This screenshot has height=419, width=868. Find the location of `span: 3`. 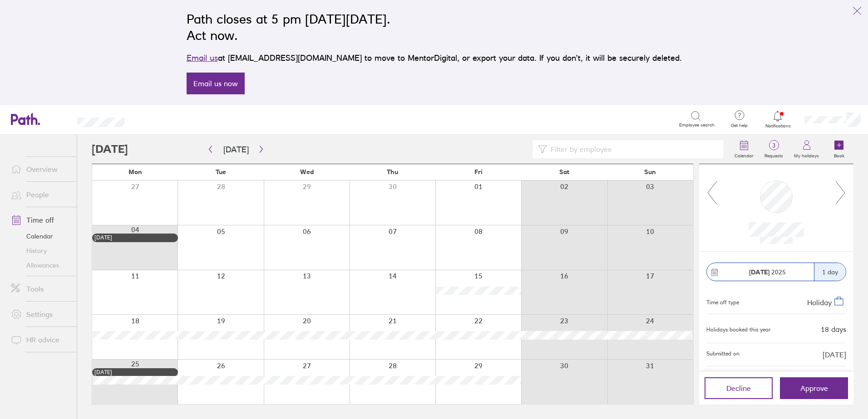

span: 3 is located at coordinates (773, 146).